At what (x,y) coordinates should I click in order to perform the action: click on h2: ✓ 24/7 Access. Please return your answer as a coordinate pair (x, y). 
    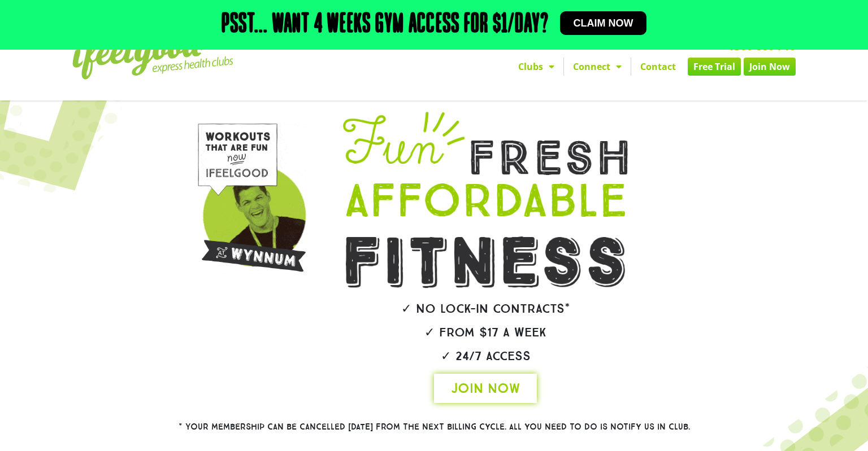
    Looking at the image, I should click on (486, 356).